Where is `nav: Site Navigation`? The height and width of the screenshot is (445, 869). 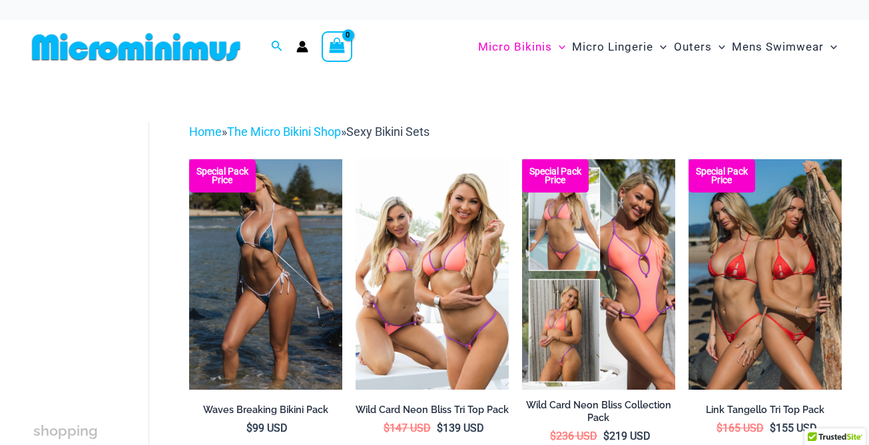
nav: Site Navigation is located at coordinates (658, 47).